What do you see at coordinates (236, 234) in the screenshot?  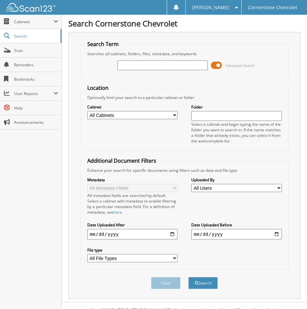 I see `input: end` at bounding box center [236, 234].